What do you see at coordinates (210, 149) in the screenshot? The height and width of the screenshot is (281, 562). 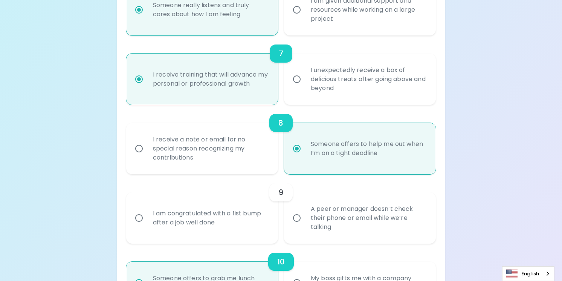 I see `div: I receive a note or email for no special reason recognizing my contributions` at bounding box center [210, 149].